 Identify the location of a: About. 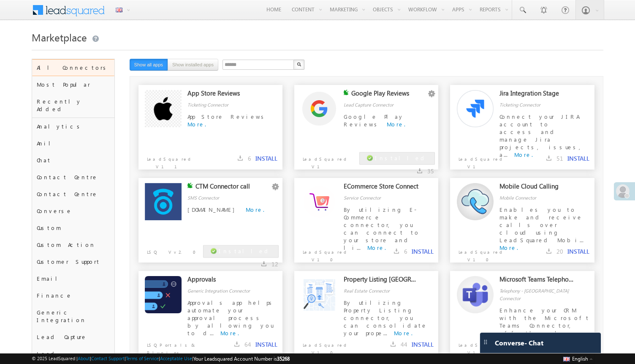
(84, 357).